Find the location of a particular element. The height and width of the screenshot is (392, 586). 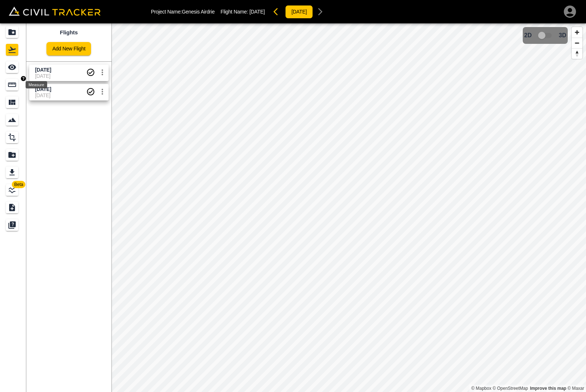

p: Flight Name: is located at coordinates (242, 12).